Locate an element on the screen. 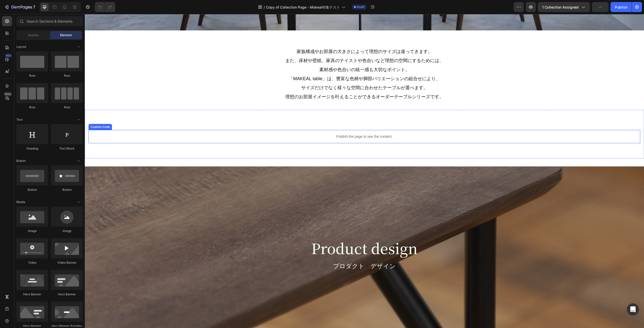  button: 7 is located at coordinates (20, 7).